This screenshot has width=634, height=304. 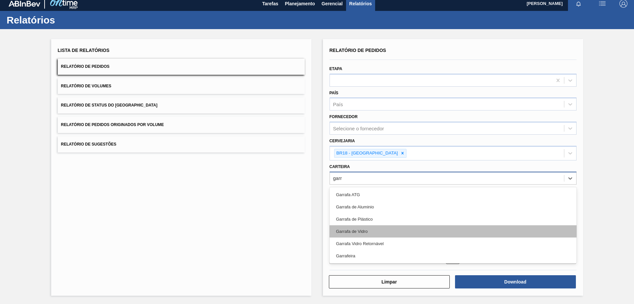 I want to click on h1: Relatórios, so click(x=65, y=20).